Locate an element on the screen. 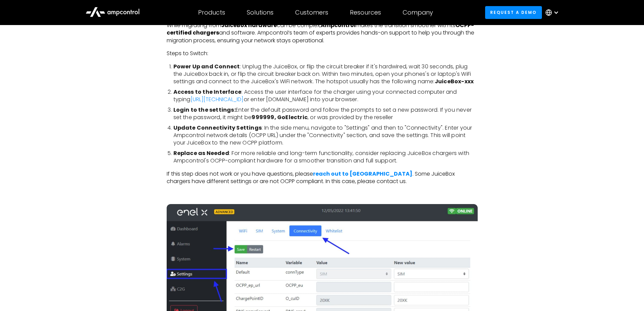 The image size is (644, 311). li: : Access the user interface for the charger using your connected computer and typing or enter [DO... is located at coordinates (326, 96).